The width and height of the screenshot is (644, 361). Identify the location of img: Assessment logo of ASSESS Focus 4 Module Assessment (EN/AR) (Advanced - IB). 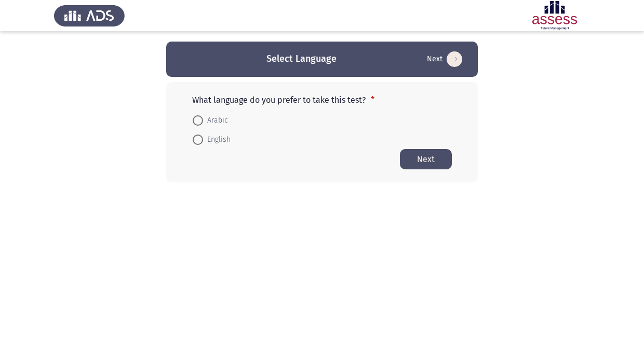
(555, 16).